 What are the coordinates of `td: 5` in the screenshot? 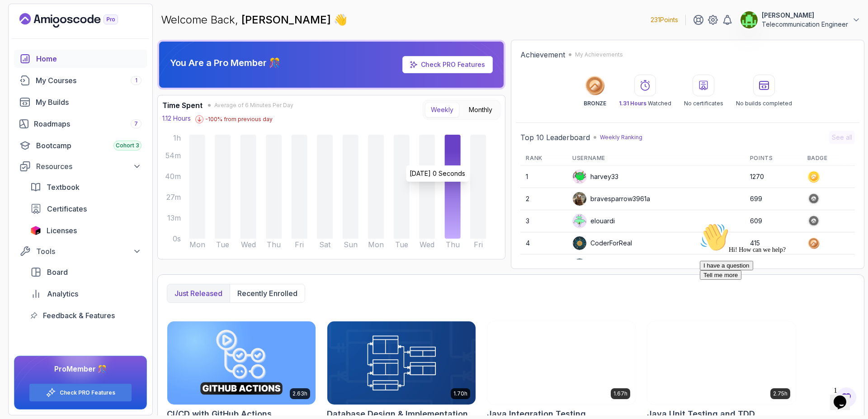 It's located at (543, 265).